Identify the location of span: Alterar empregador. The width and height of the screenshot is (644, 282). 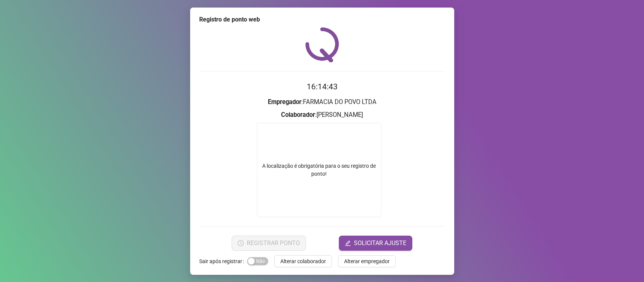
(367, 261).